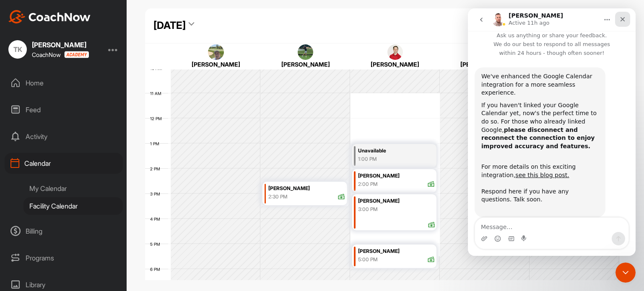 The image size is (644, 291). I want to click on img: square_d106af1cbb243ddbf65b256467a49084.jpg, so click(395, 52).